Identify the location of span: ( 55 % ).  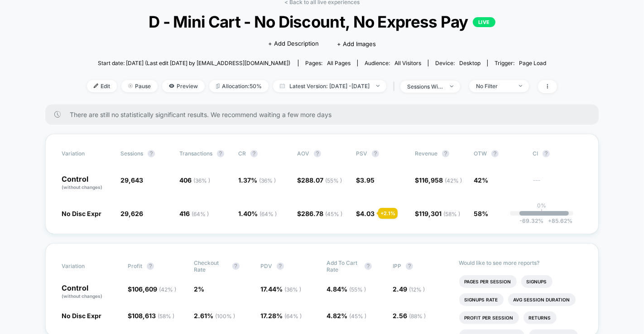
(357, 289).